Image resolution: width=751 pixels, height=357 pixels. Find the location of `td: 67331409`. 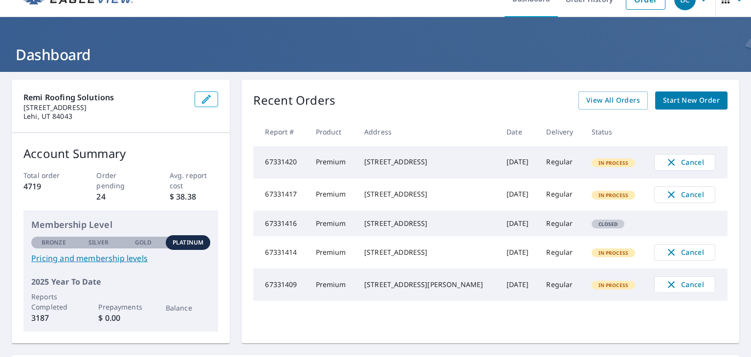

td: 67331409 is located at coordinates (280, 285).